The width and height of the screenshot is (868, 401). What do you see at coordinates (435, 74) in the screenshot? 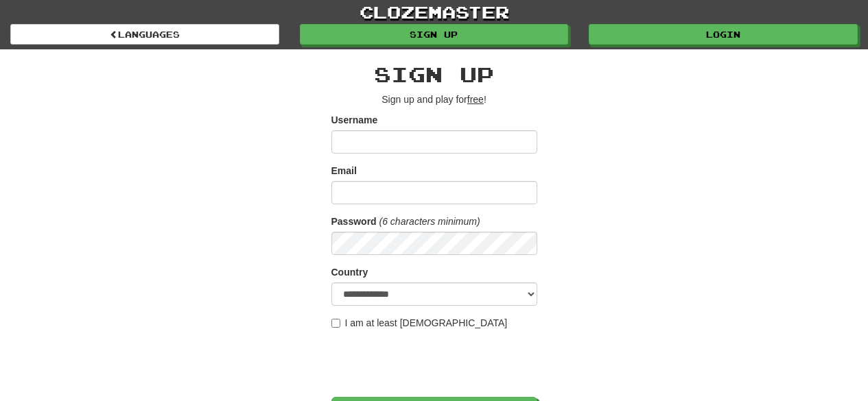
I see `h2: Sign up` at bounding box center [435, 74].